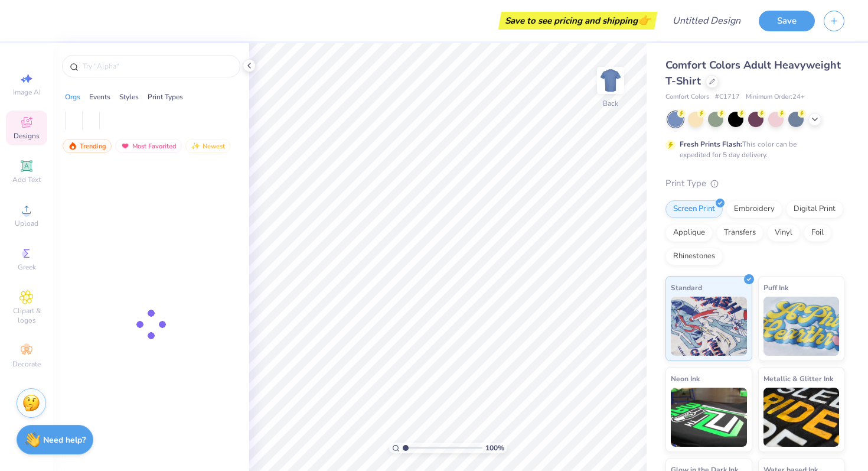  What do you see at coordinates (754, 209) in the screenshot?
I see `div: Embroidery` at bounding box center [754, 209].